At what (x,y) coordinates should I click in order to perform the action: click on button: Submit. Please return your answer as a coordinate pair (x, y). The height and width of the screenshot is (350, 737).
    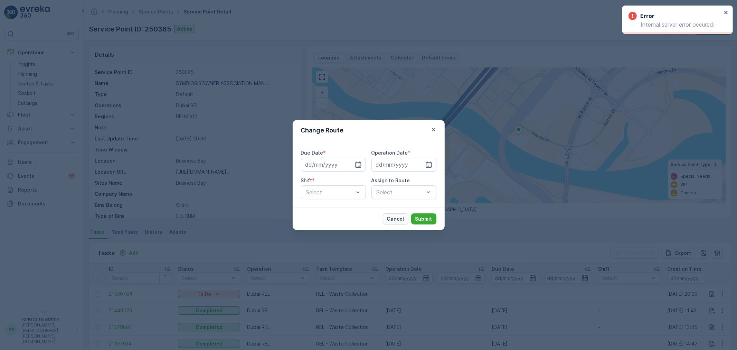
    Looking at the image, I should click on (424, 219).